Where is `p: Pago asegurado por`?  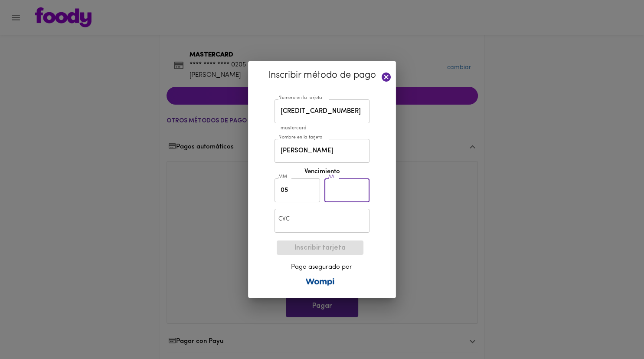
p: Pago asegurado por is located at coordinates (322, 267).